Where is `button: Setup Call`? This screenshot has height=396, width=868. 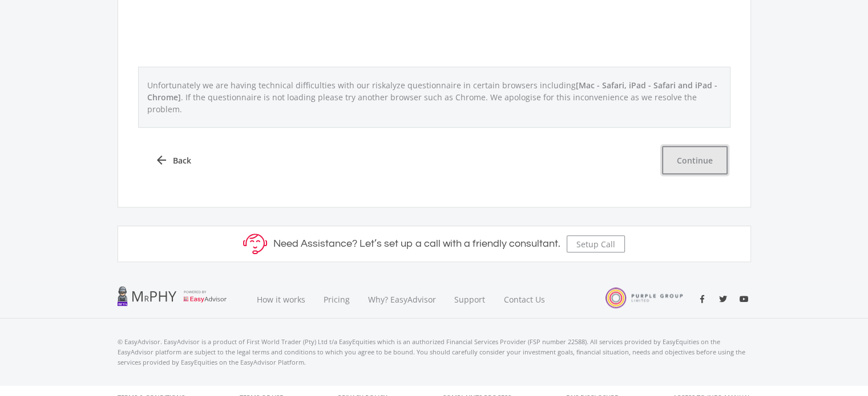
button: Setup Call is located at coordinates (596, 244).